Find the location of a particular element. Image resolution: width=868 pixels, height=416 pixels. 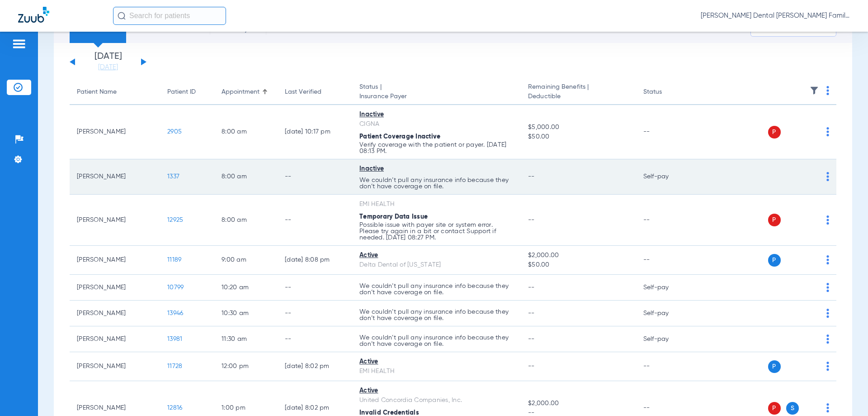

th: Status | is located at coordinates (436, 93).